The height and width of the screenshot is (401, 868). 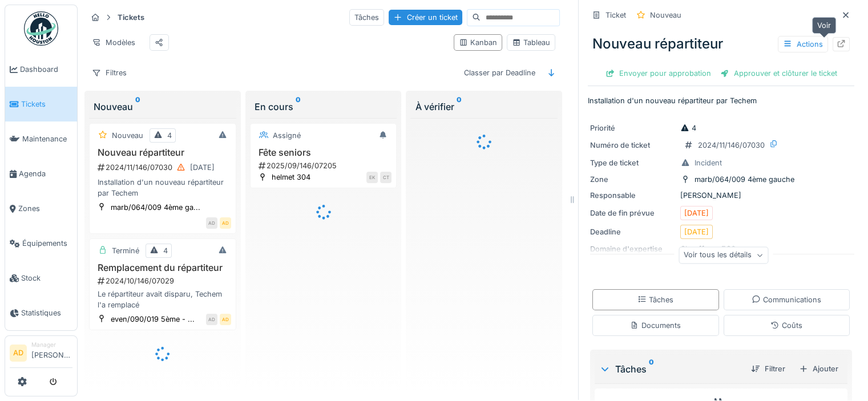 I want to click on div: Approuver et clôturer le ticket, so click(x=778, y=73).